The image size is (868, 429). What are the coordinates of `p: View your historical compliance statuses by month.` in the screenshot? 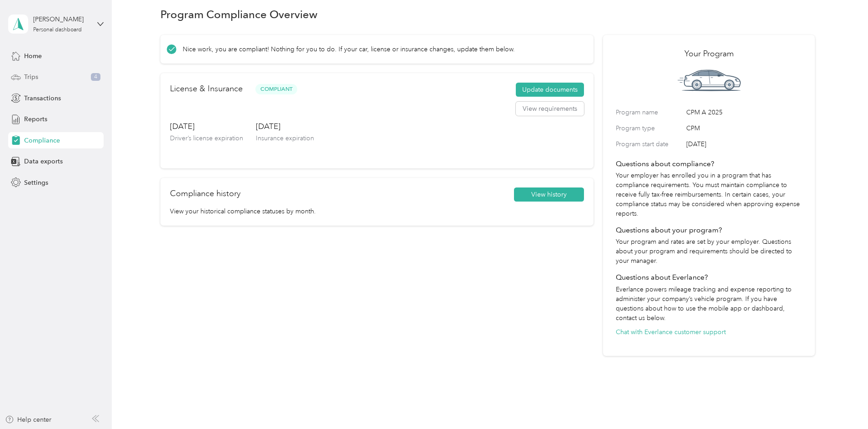 It's located at (377, 211).